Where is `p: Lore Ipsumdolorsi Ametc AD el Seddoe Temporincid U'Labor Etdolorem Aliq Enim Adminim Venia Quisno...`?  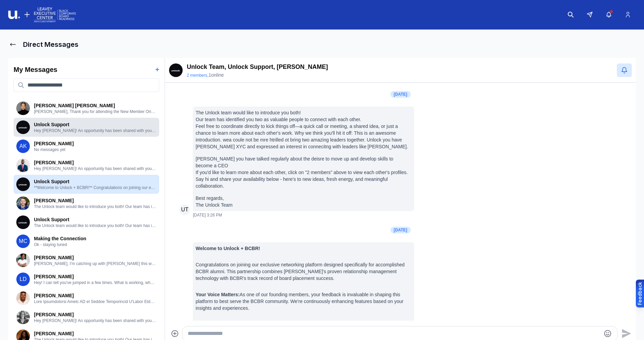
p: Lore Ipsumdolorsi Ametc AD el Seddoe Temporincid U'Labor Etdolorem Aliq Enim Adminim Venia Quisno... is located at coordinates (95, 302).